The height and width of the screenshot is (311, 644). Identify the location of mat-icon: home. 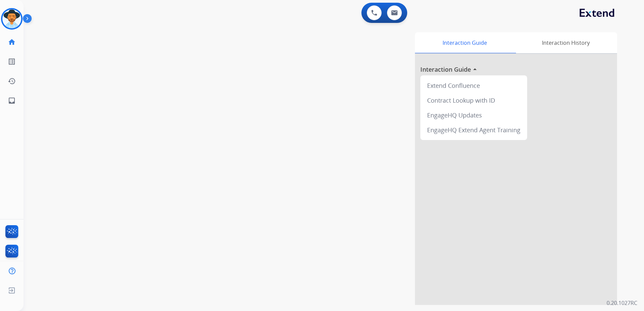
(12, 42).